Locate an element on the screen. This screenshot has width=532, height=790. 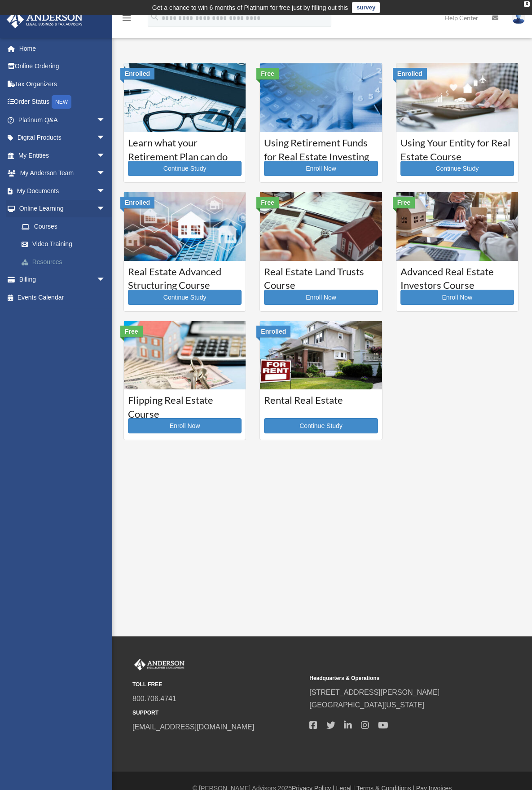
h3: Advanced Real Estate Investors Course is located at coordinates (457, 276).